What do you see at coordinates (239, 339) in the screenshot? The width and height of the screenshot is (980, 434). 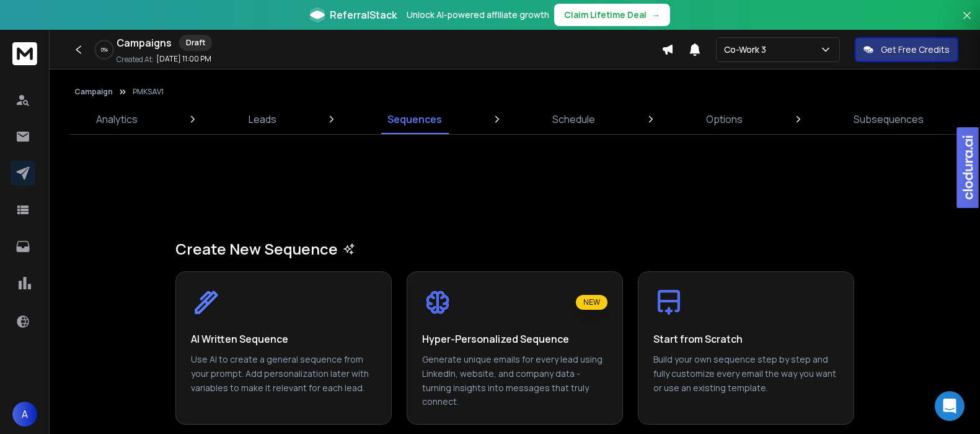 I see `h3: AI Written Sequence` at bounding box center [239, 339].